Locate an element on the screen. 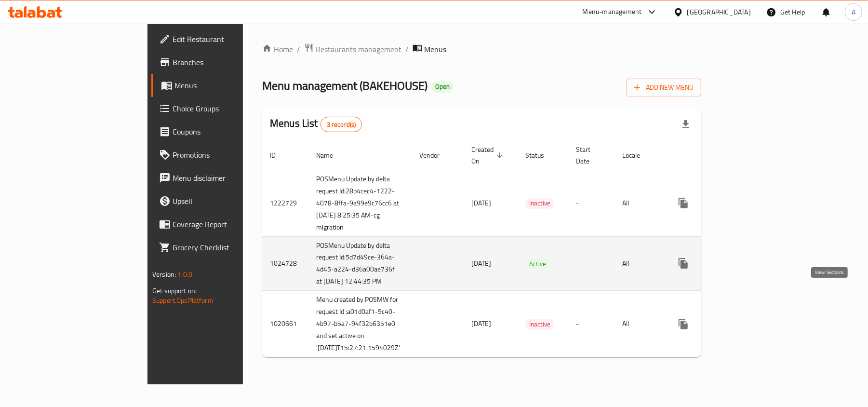 The height and width of the screenshot is (407, 868). div: Active is located at coordinates (537, 264).